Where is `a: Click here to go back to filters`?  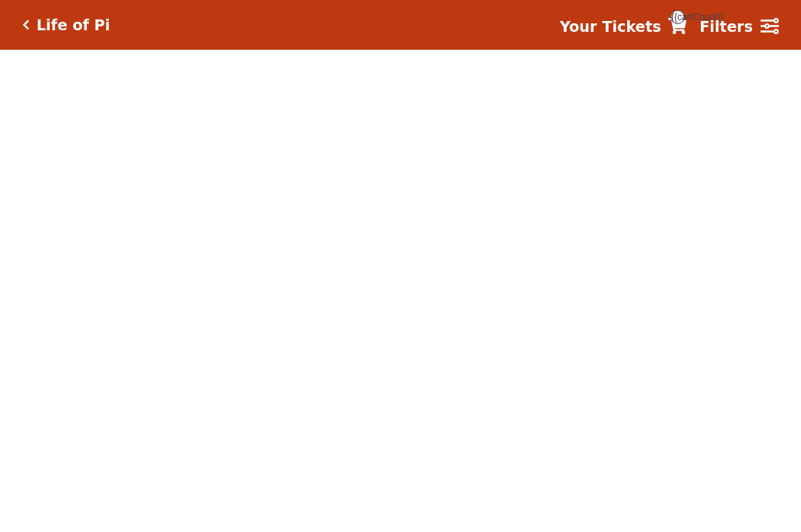 a: Click here to go back to filters is located at coordinates (25, 25).